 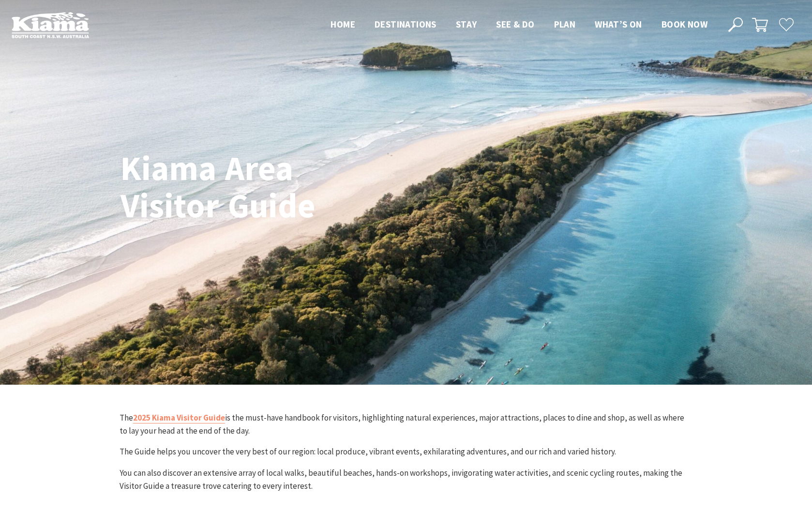 What do you see at coordinates (466, 24) in the screenshot?
I see `span: Stay` at bounding box center [466, 24].